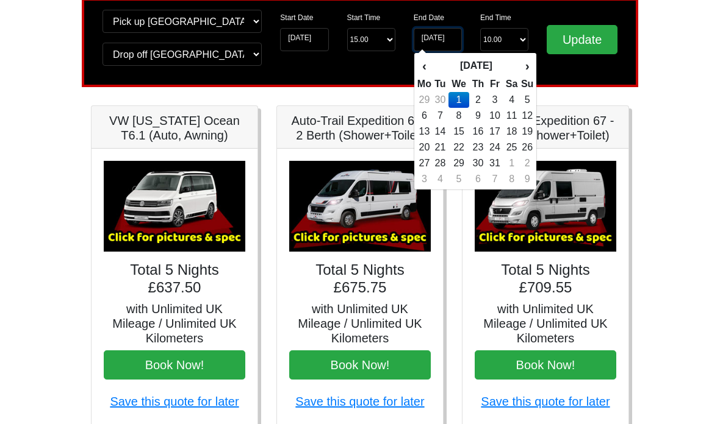 This screenshot has width=720, height=424. Describe the element at coordinates (424, 163) in the screenshot. I see `td: 27` at that location.